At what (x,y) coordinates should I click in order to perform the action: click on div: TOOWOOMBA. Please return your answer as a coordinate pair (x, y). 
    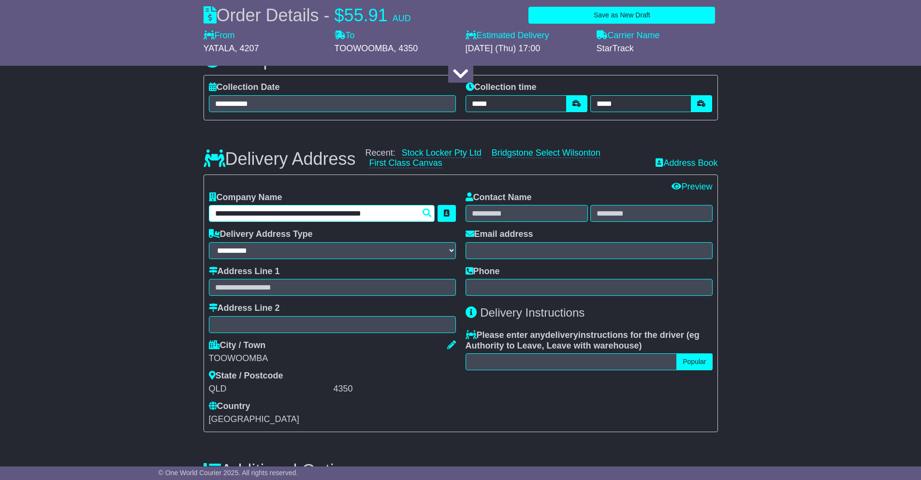
    Looking at the image, I should click on (332, 359).